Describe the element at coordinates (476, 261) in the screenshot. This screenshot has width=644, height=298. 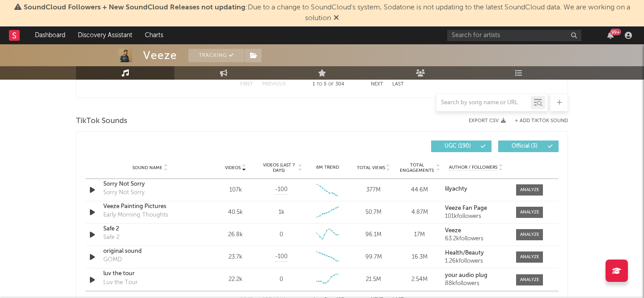
I see `div: 1.26k followers` at that location.